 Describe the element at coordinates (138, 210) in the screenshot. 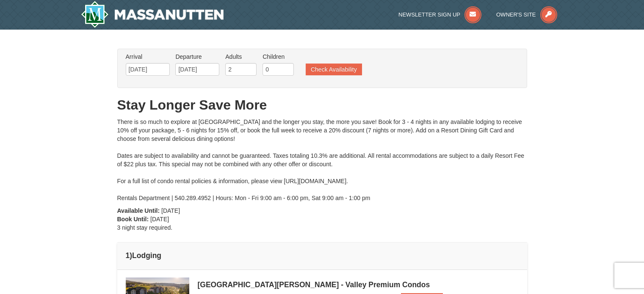

I see `strong: Available Until:` at that location.